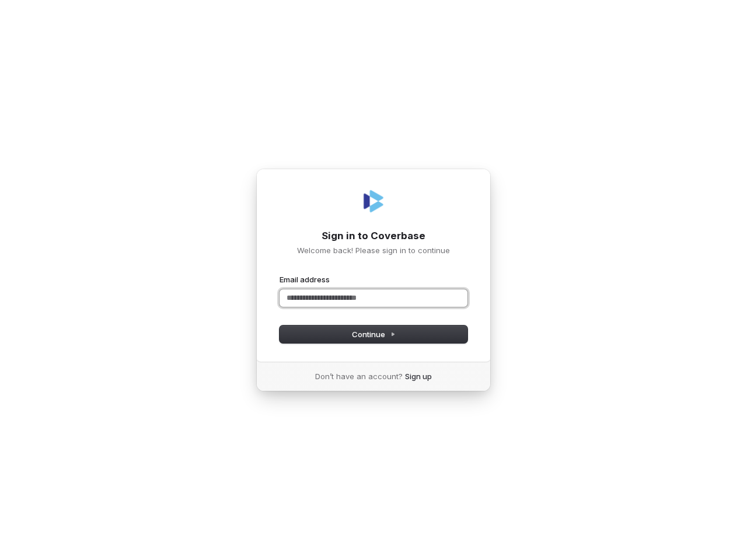 The height and width of the screenshot is (560, 747). I want to click on img: Coverbase, so click(373, 201).